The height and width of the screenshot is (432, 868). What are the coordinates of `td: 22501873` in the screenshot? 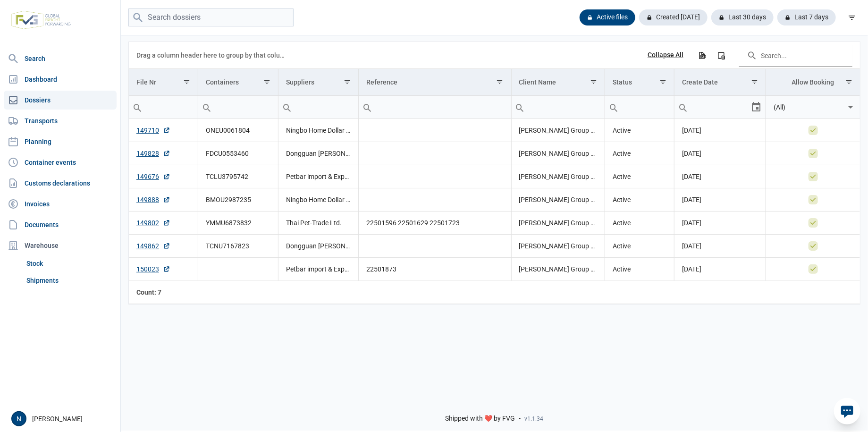 It's located at (436, 269).